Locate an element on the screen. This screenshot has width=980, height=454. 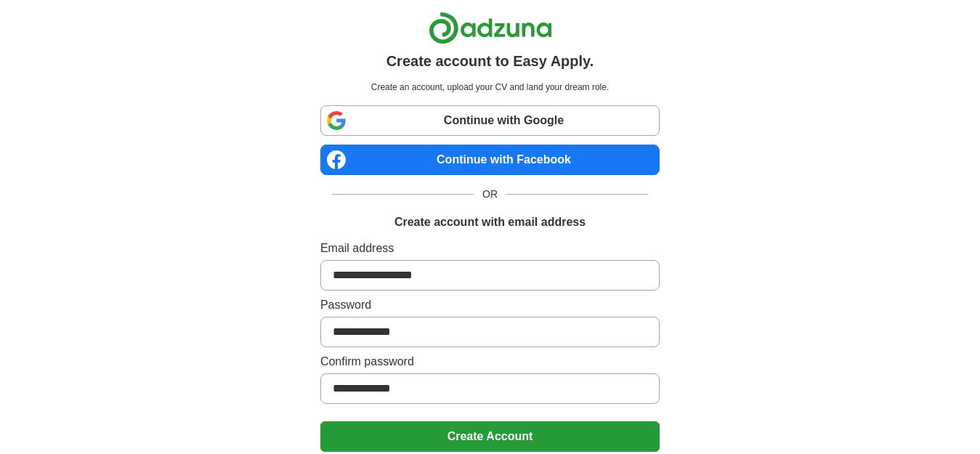
label: Email address is located at coordinates (490, 249).